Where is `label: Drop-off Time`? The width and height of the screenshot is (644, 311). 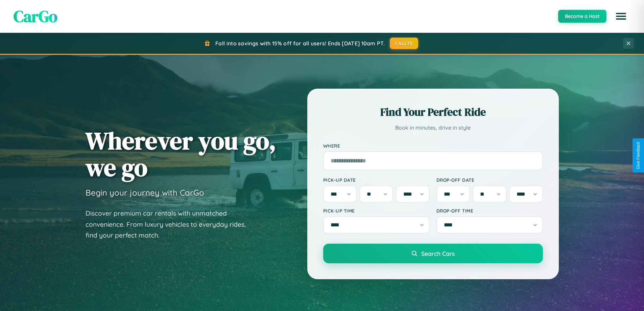 label: Drop-off Time is located at coordinates (489, 211).